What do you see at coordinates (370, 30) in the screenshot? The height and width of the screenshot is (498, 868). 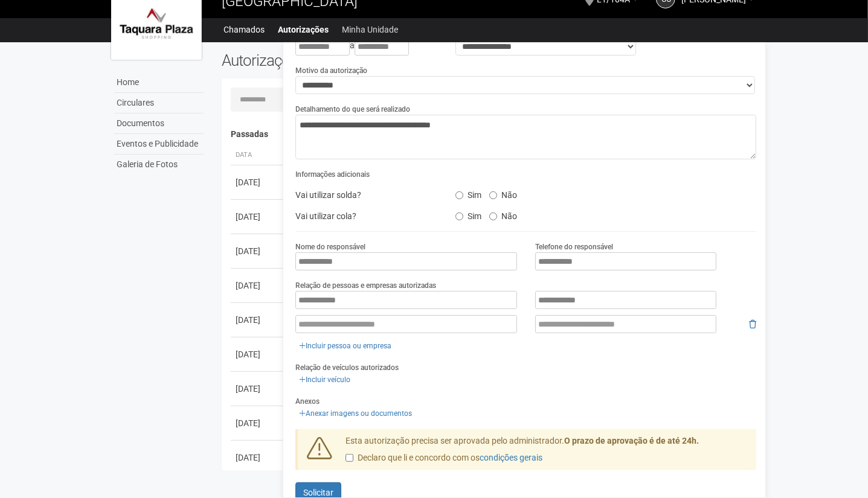 I see `a: Minha Unidade` at bounding box center [370, 30].